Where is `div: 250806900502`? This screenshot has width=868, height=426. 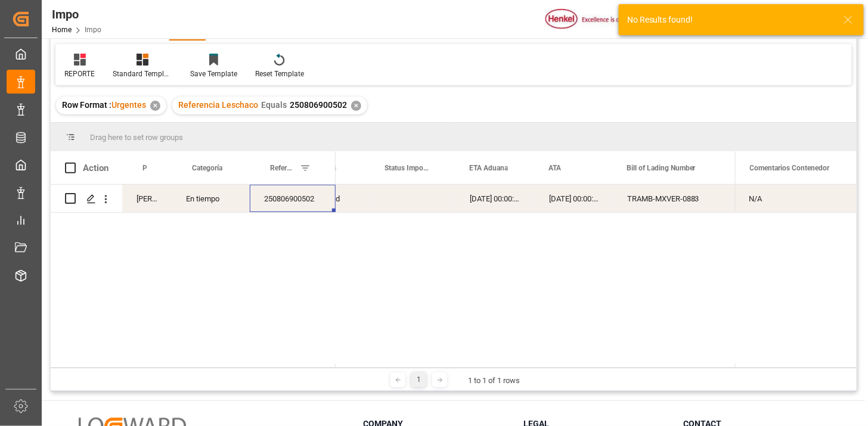
div: 250806900502 is located at coordinates (293, 198).